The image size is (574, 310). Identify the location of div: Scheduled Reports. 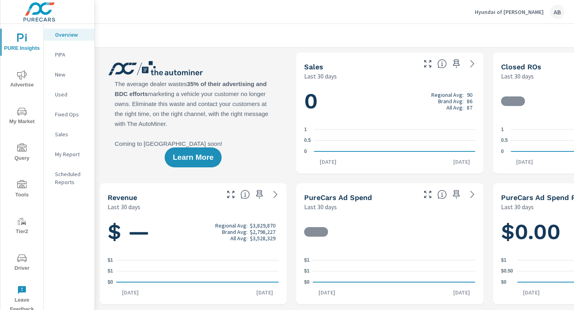
(69, 178).